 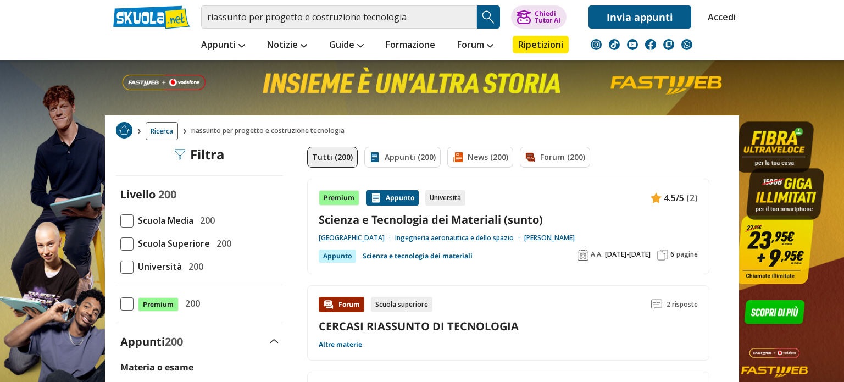 I want to click on span: 4.5/5, so click(x=674, y=198).